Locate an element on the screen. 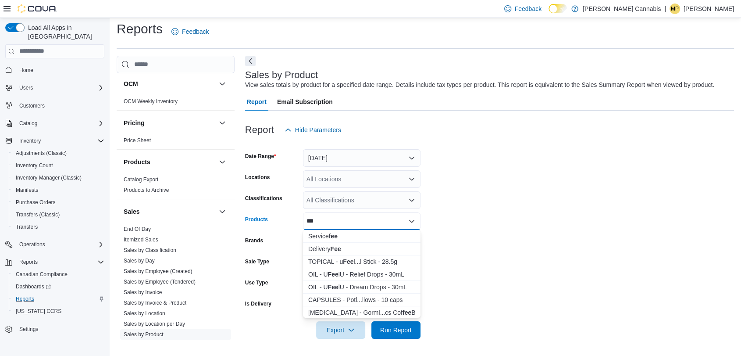 Image resolution: width=741 pixels, height=356 pixels. button: Delivery Fee is located at coordinates (362, 249).